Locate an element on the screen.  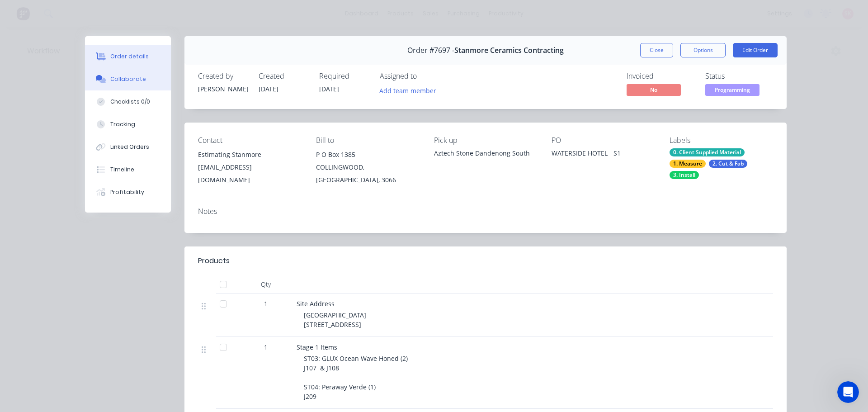
div: Labels is located at coordinates (721, 140).